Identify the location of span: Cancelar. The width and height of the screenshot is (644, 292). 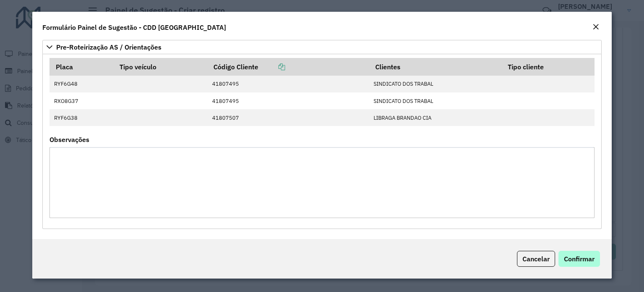
(536, 259).